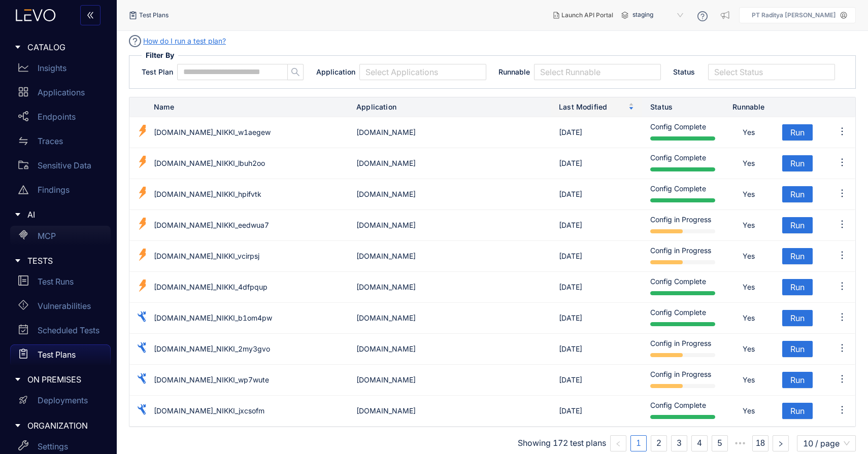 This screenshot has width=868, height=454. What do you see at coordinates (296, 72) in the screenshot?
I see `span: search` at bounding box center [296, 72].